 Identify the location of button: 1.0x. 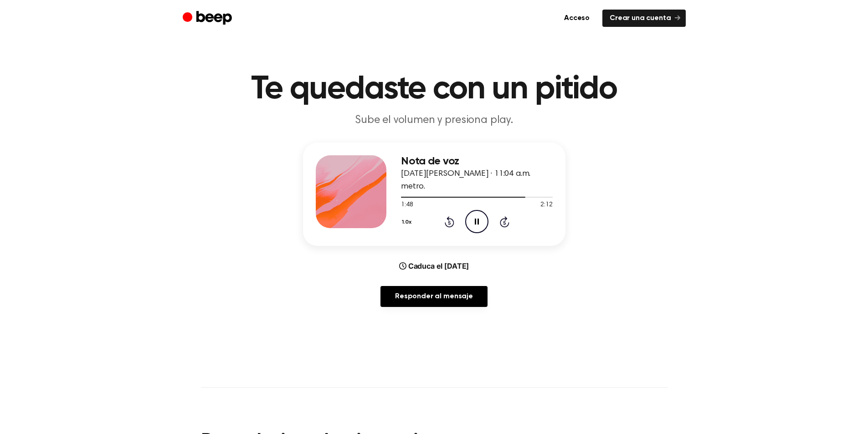
(408, 222).